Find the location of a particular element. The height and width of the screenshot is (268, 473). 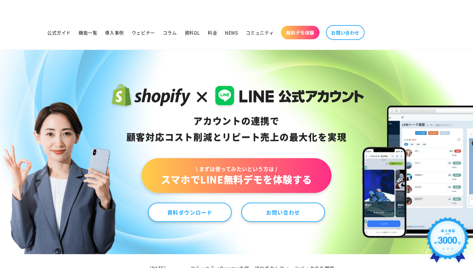

a: \ まずは使ってみたいという方は /スマホでLINE無料デモを体験する is located at coordinates (237, 176).